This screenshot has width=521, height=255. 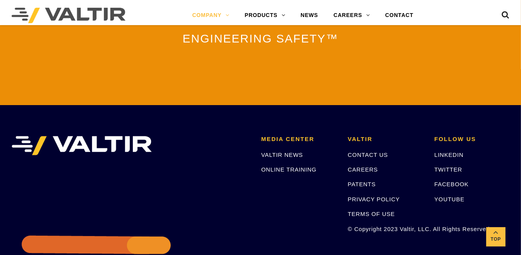 What do you see at coordinates (68, 15) in the screenshot?
I see `img: Valtir` at bounding box center [68, 15].